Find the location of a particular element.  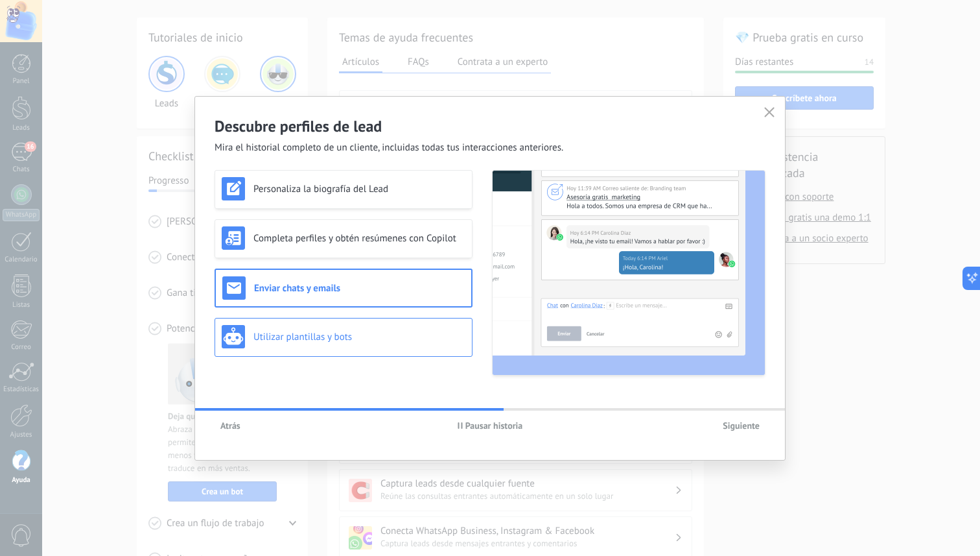

span: Siguiente is located at coordinates (741, 426).